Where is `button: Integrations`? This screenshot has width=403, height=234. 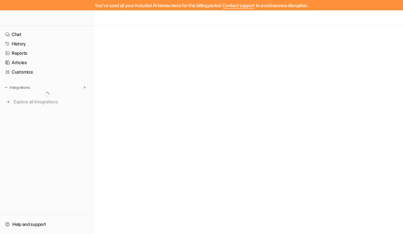
button: Integrations is located at coordinates (17, 88).